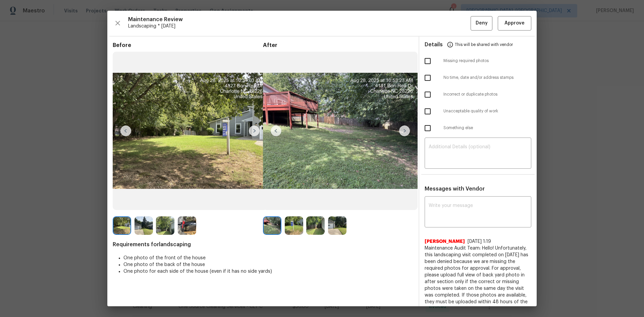 This screenshot has height=317, width=644. I want to click on span: Messages with Vendor, so click(455, 188).